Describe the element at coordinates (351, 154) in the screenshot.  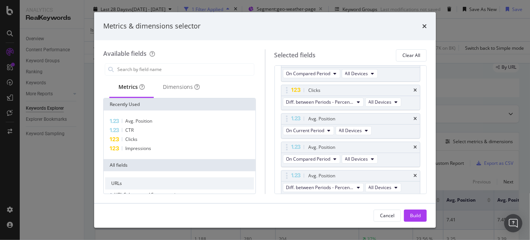
I see `div: Avg. PositiontimesOn Compared PeriodAll Devices` at that location.